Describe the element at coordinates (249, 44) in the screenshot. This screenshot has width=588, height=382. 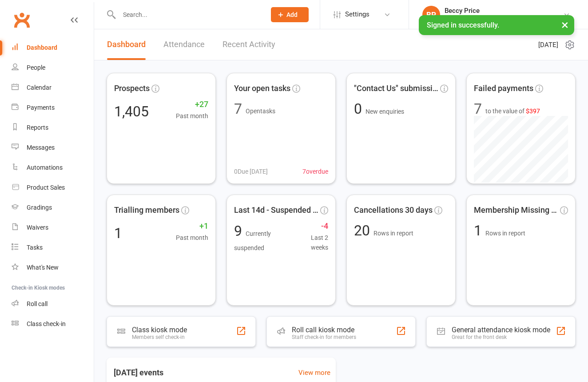
I see `a: Recent Activity` at that location.